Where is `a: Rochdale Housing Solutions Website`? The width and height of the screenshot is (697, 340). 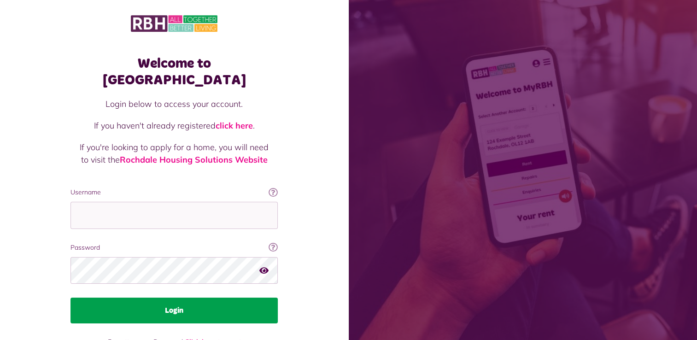
a: Rochdale Housing Solutions Website is located at coordinates (193, 159).